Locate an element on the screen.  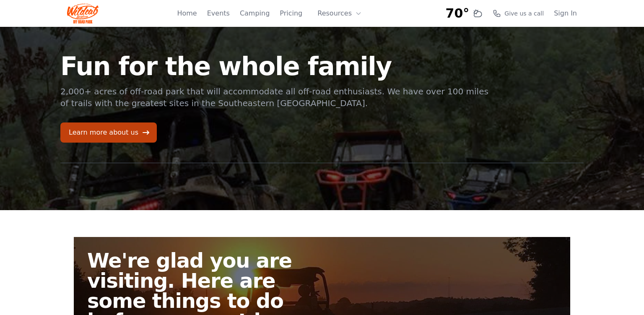
a: Sign In is located at coordinates (565, 14).